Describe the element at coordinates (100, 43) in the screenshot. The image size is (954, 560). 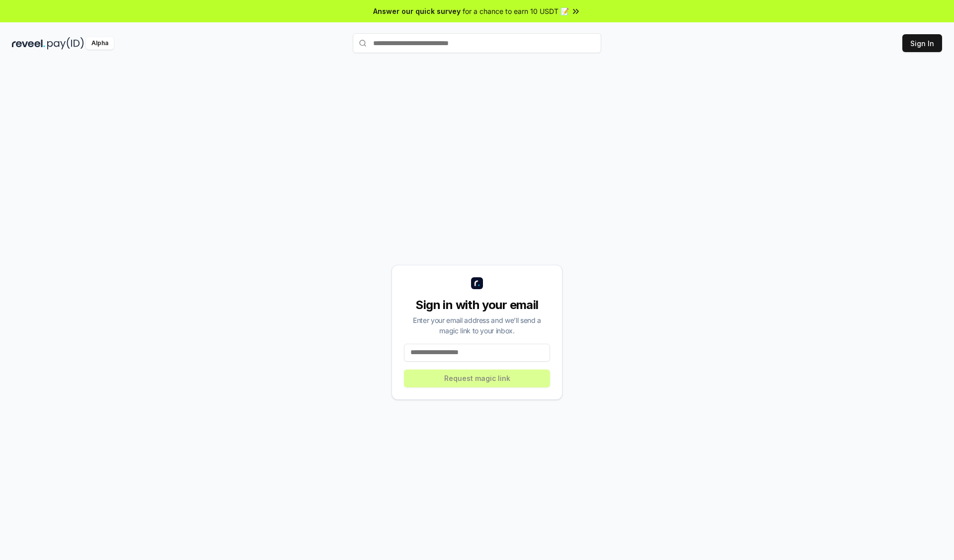
I see `div: Alpha` at that location.